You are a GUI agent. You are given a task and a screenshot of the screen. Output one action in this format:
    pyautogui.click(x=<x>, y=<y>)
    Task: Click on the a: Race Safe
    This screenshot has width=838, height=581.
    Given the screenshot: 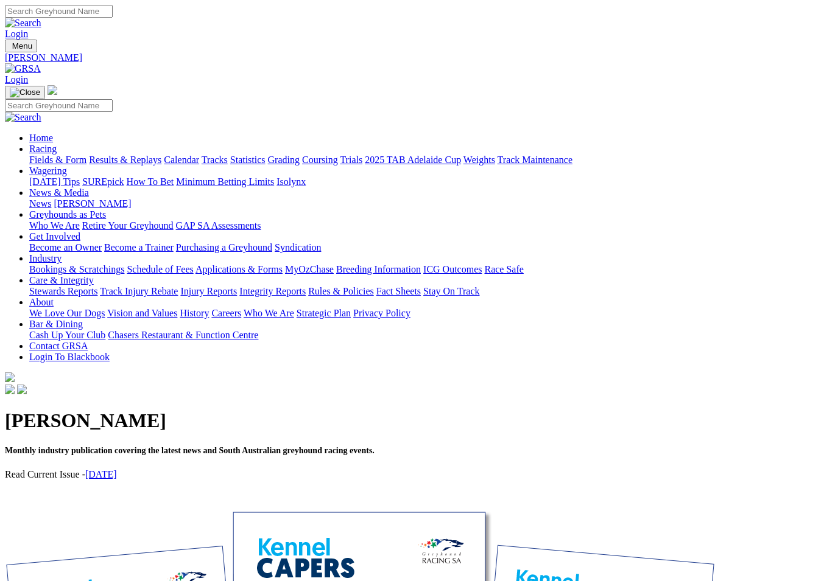 What is the action you would take?
    pyautogui.click(x=504, y=269)
    